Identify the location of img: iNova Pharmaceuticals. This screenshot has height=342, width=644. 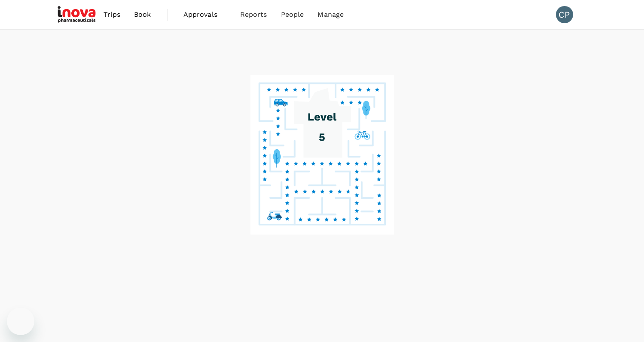
(77, 14).